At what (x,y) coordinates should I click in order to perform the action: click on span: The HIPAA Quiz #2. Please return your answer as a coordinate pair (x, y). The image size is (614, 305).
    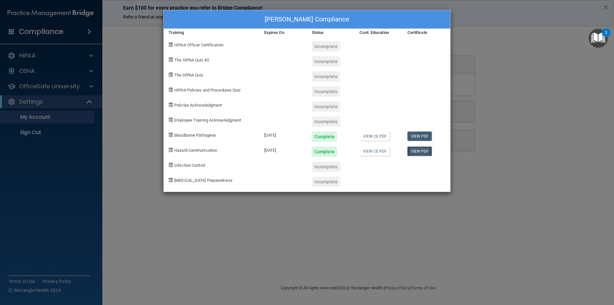
    Looking at the image, I should click on (192, 60).